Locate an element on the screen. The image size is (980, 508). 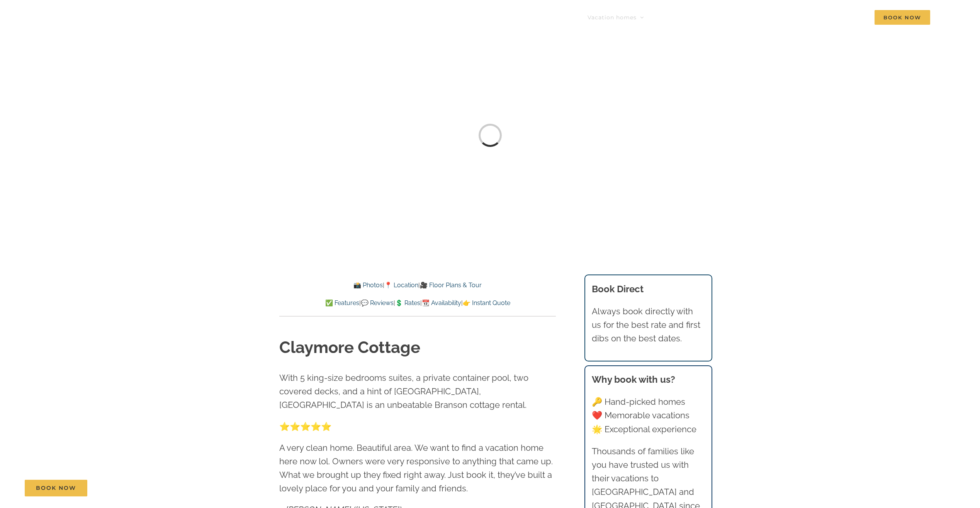
a: Deals & More is located at coordinates (748, 18).